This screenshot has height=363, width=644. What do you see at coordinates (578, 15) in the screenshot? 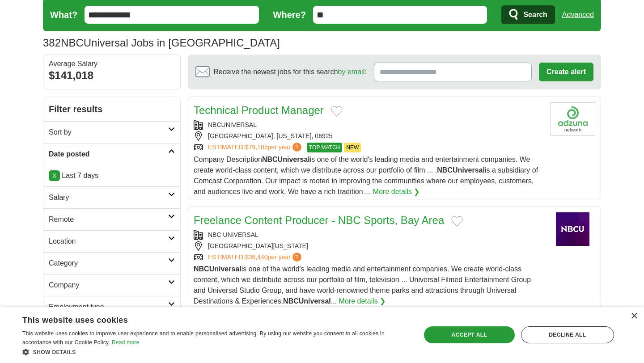
I see `a: Advanced` at bounding box center [578, 15].